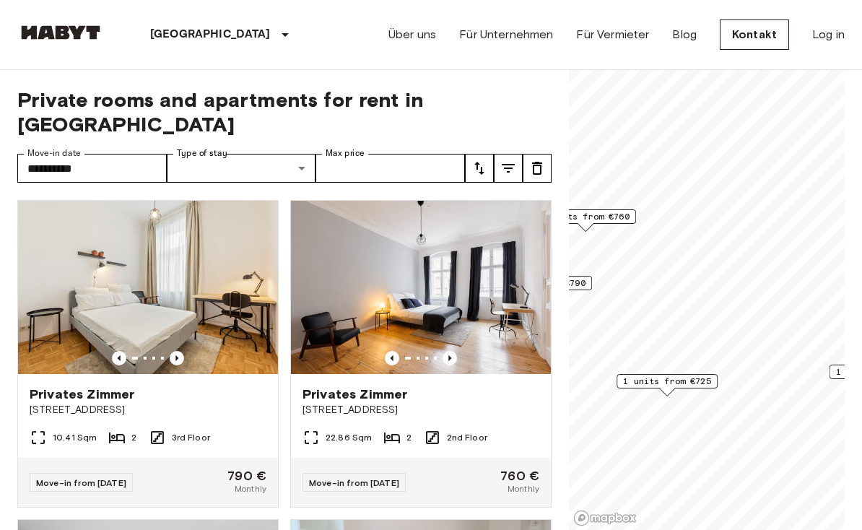  Describe the element at coordinates (247, 476) in the screenshot. I see `span: 790 €` at that location.